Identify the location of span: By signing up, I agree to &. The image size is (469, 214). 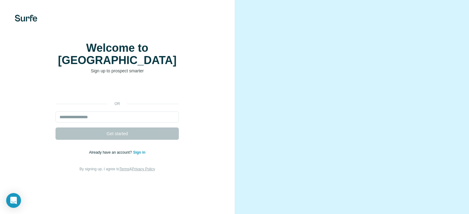
(117, 169).